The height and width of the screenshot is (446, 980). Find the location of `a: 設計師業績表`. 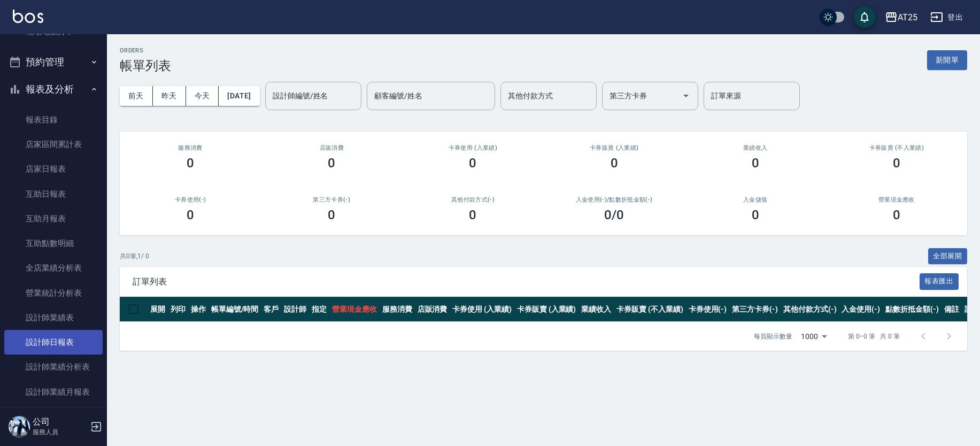

a: 設計師業績表 is located at coordinates (53, 317).